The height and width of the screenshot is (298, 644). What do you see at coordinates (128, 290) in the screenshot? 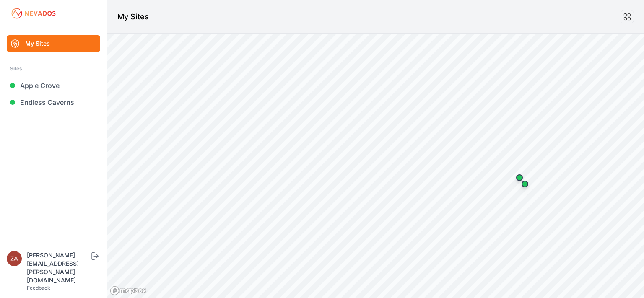
I see `a: Mapbox logo` at bounding box center [128, 290].